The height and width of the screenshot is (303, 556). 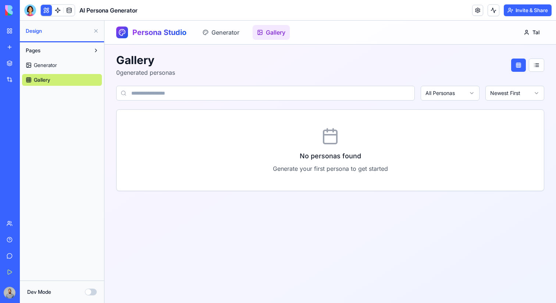 What do you see at coordinates (45, 65) in the screenshot?
I see `span: Generator` at bounding box center [45, 65].